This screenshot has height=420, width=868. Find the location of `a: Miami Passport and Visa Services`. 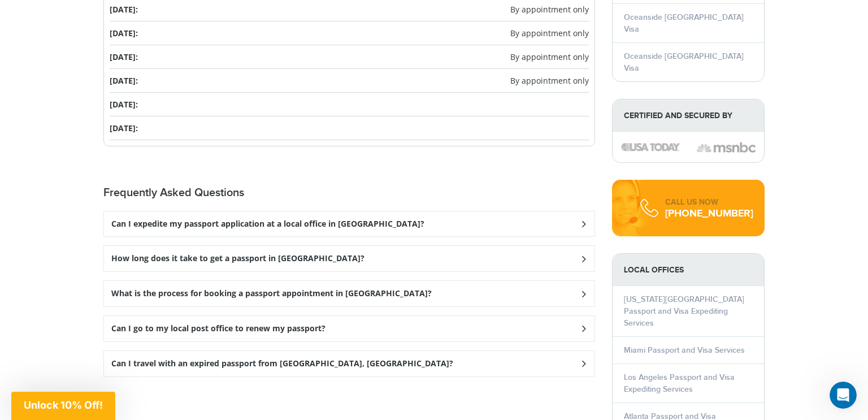

a: Miami Passport and Visa Services is located at coordinates (685, 350).